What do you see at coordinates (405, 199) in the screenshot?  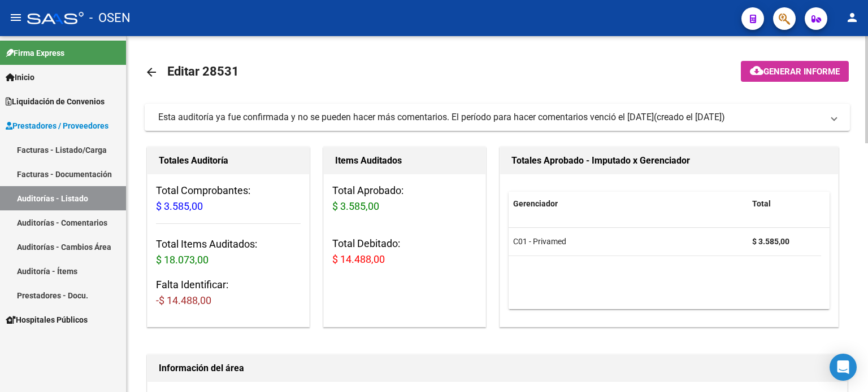 I see `h3: Total Aprobado:` at bounding box center [405, 199].